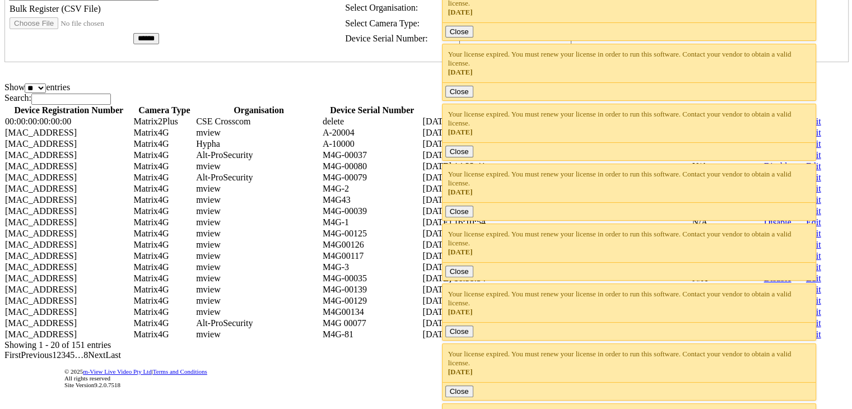  I want to click on a: 1, so click(54, 355).